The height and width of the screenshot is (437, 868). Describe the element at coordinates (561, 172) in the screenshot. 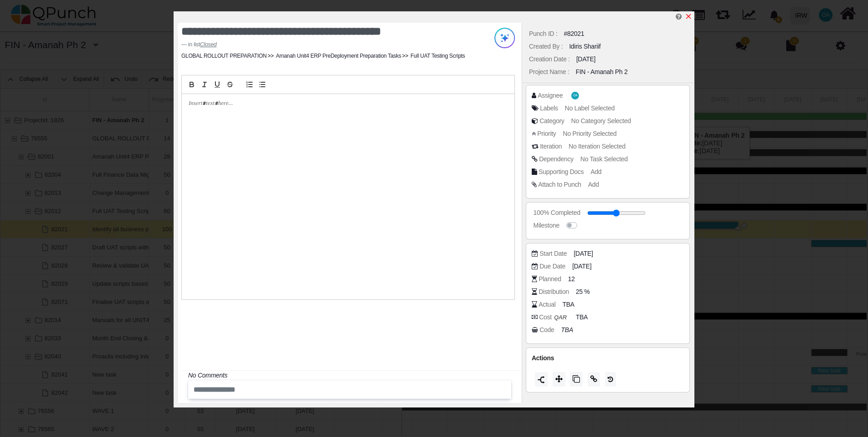

I see `div: Supporting Docs` at that location.